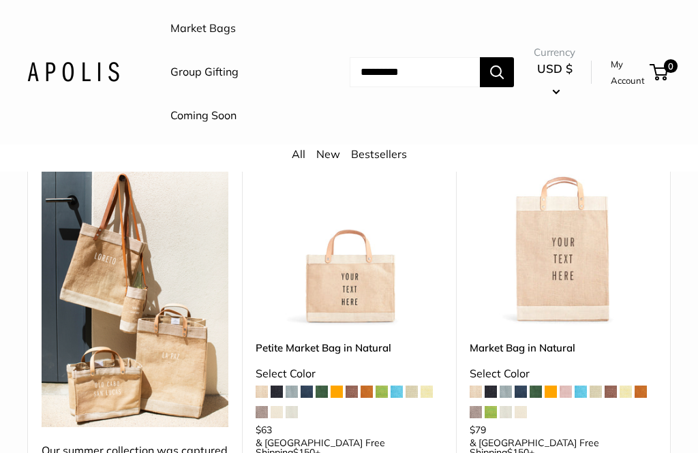 The width and height of the screenshot is (698, 453). I want to click on a: Market Bag in Natural, so click(563, 348).